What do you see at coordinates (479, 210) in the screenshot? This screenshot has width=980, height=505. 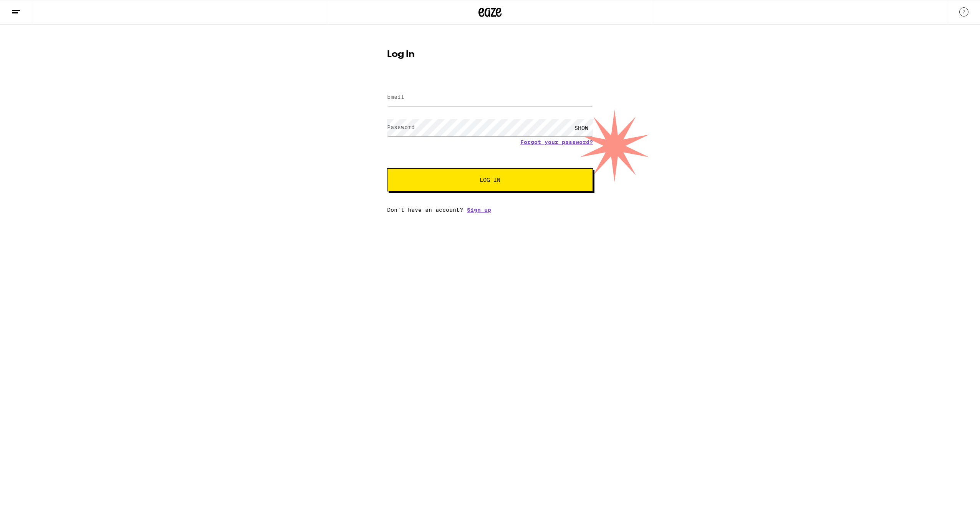 I see `a: Sign up` at bounding box center [479, 210].